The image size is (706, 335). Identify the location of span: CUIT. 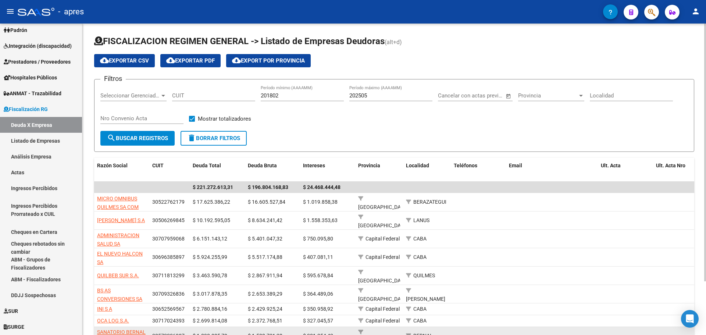
(158, 165).